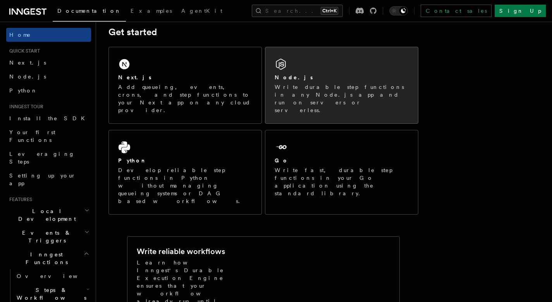  I want to click on a: Node.jsWrite durable step functions in any Node.js app and run on servers or serverless., so click(342, 85).